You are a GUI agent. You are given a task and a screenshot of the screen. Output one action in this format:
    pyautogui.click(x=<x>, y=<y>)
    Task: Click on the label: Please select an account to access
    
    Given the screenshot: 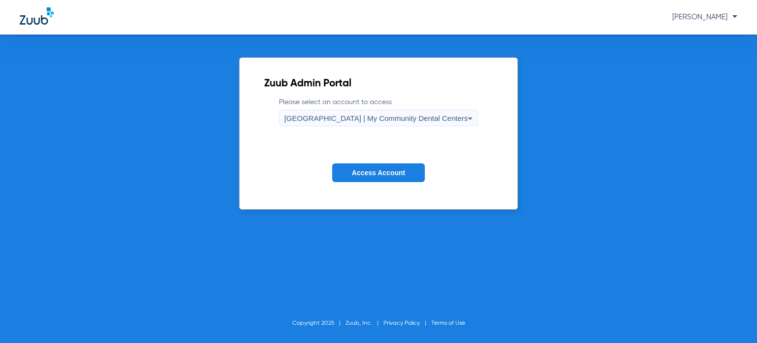 What is the action you would take?
    pyautogui.click(x=379, y=111)
    